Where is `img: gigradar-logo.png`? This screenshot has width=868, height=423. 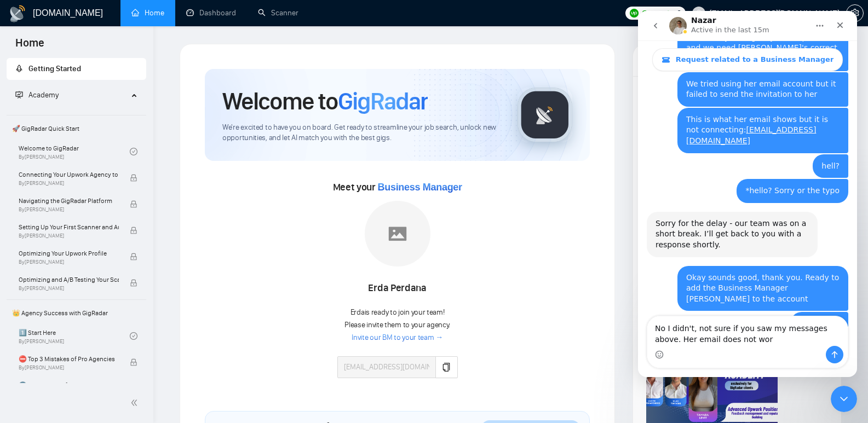
img: gigradar-logo.png is located at coordinates (544, 115).